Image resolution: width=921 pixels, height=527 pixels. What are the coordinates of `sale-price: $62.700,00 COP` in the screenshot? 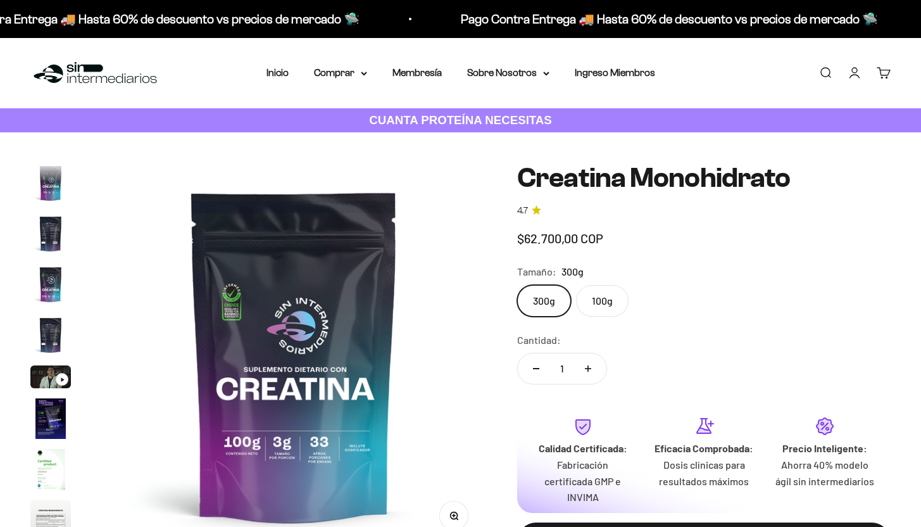 It's located at (560, 238).